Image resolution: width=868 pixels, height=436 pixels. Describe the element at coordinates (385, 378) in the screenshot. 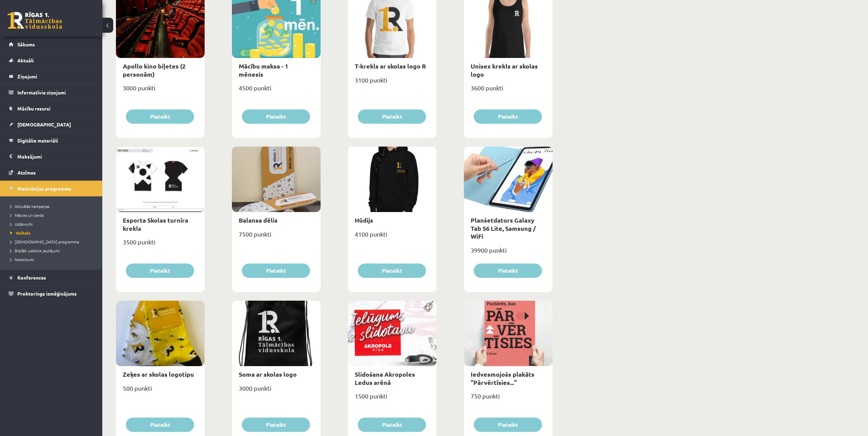

I see `a: Slidošana Akropoles Ledus arēnā` at that location.